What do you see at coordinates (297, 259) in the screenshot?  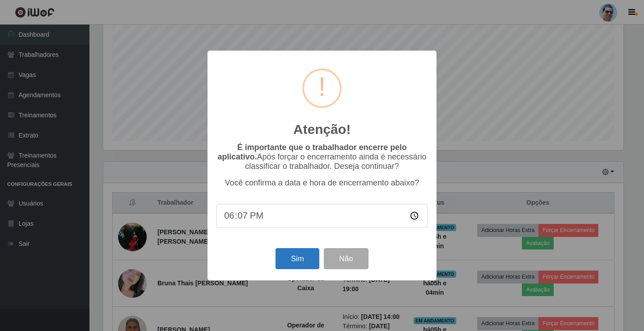 I see `button: Sim` at bounding box center [297, 259].